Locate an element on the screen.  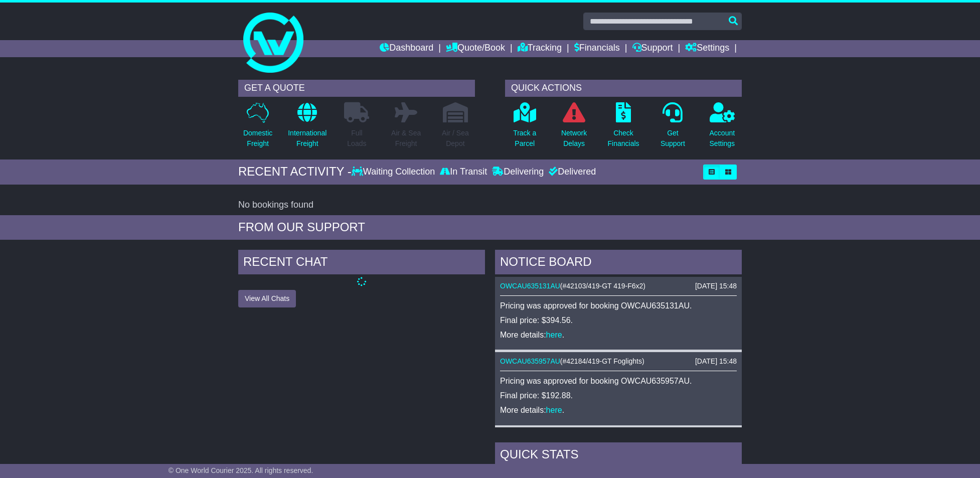
div: In Transit is located at coordinates (464, 172).